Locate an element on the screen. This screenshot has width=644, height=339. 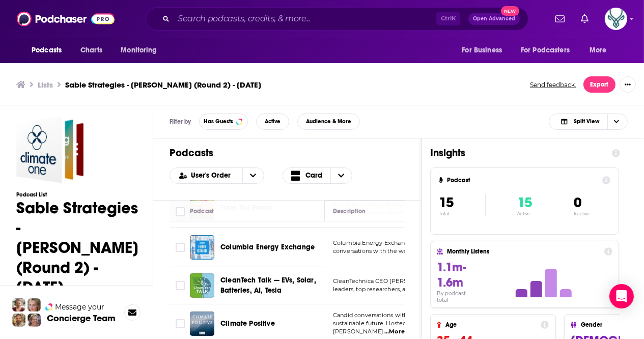
div: Search podcasts, credits, & more... is located at coordinates (337, 19).